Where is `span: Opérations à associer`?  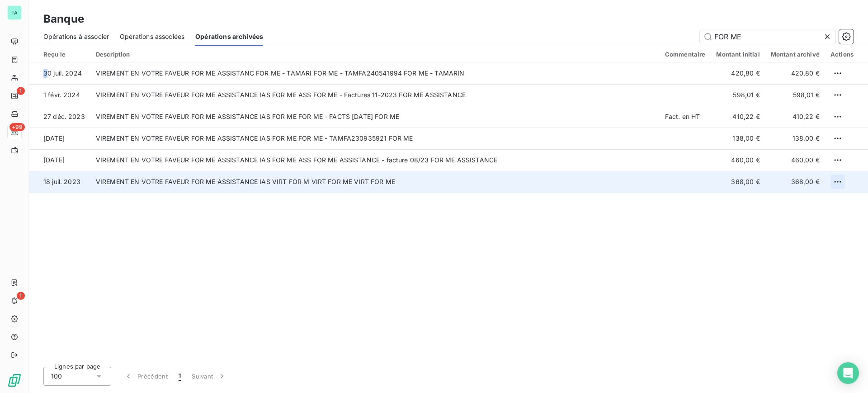 span: Opérations à associer is located at coordinates (76, 36).